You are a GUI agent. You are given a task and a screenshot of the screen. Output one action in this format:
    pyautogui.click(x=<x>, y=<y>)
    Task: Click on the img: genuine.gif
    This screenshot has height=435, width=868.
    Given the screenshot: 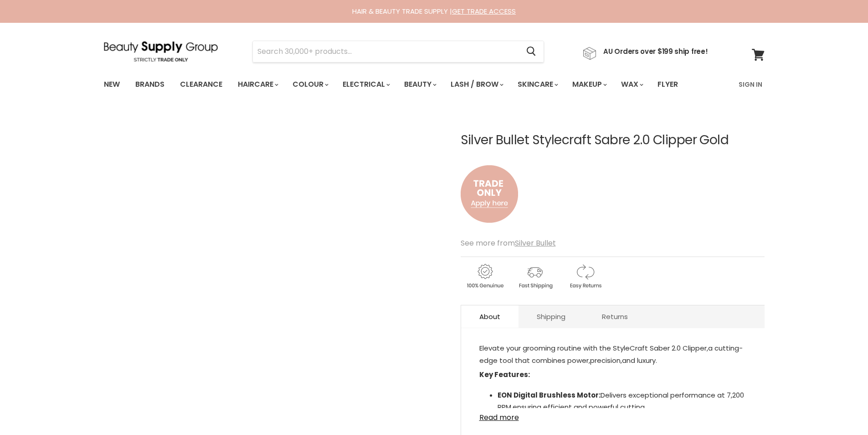 What is the action you would take?
    pyautogui.click(x=485, y=276)
    